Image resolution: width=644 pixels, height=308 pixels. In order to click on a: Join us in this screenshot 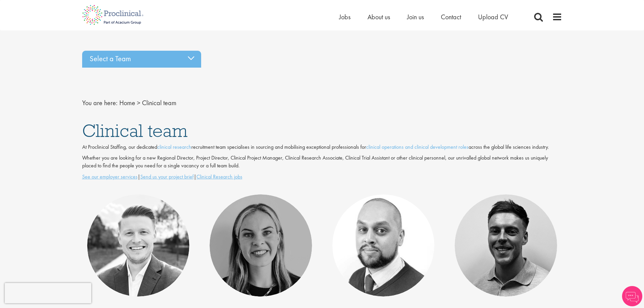, I will do `click(416, 17)`.